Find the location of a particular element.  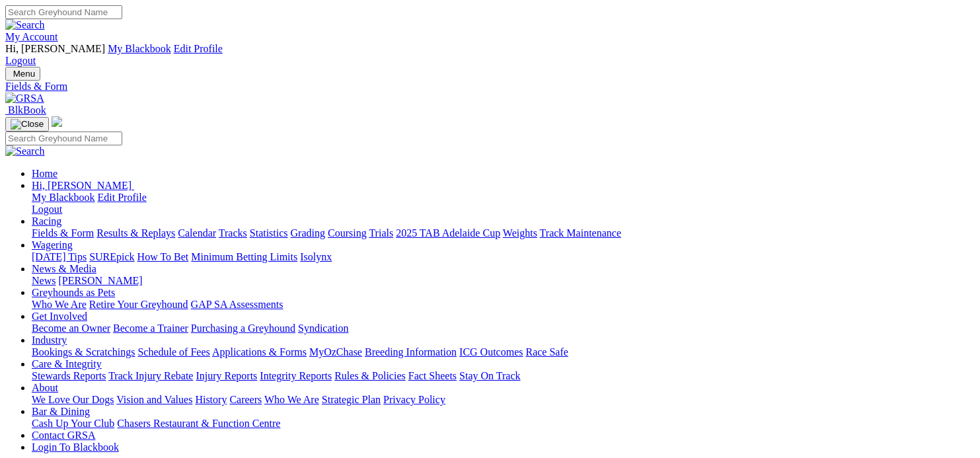

img: Close is located at coordinates (27, 124).